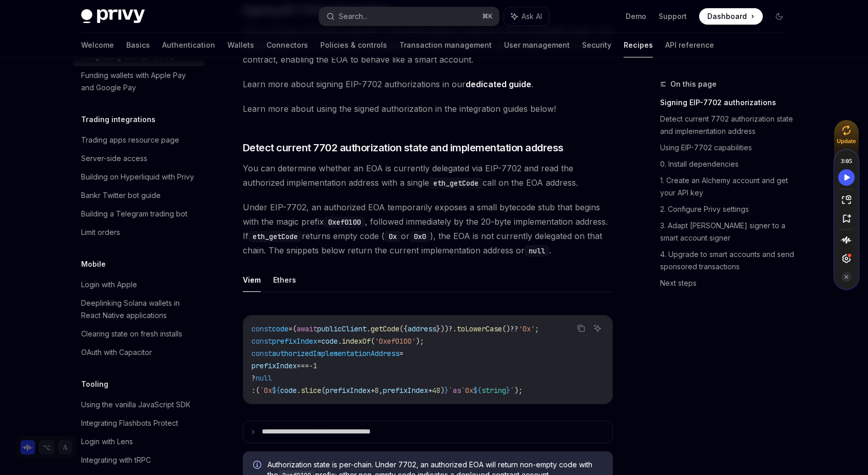 The height and width of the screenshot is (475, 868). What do you see at coordinates (537, 251) in the screenshot?
I see `code: null` at bounding box center [537, 251].